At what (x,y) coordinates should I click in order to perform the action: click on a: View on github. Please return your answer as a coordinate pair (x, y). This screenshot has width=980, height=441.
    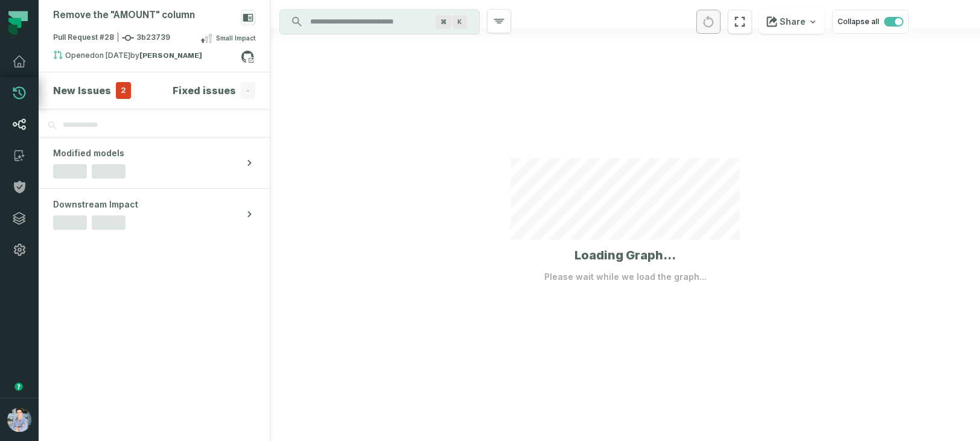
    Looking at the image, I should click on (247, 56).